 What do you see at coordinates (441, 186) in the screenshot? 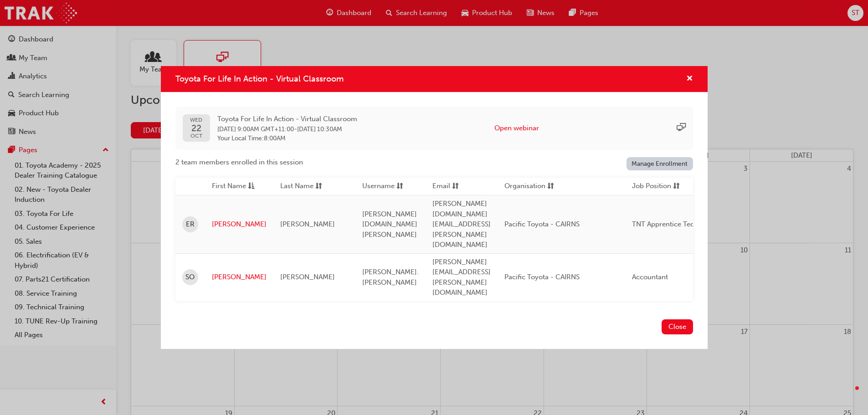
I see `span: Email` at bounding box center [441, 186].